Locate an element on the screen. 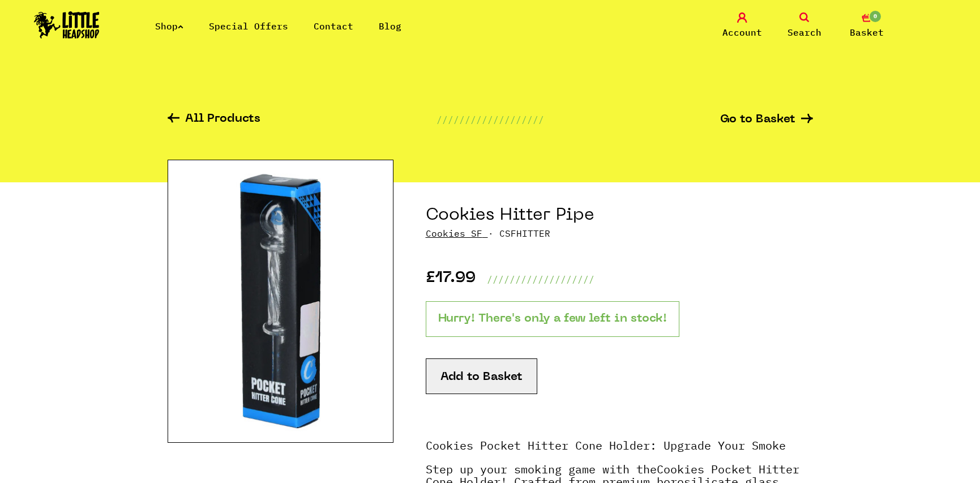 This screenshot has width=980, height=483. h1: Cookies Hitter Pipe is located at coordinates (619, 216).